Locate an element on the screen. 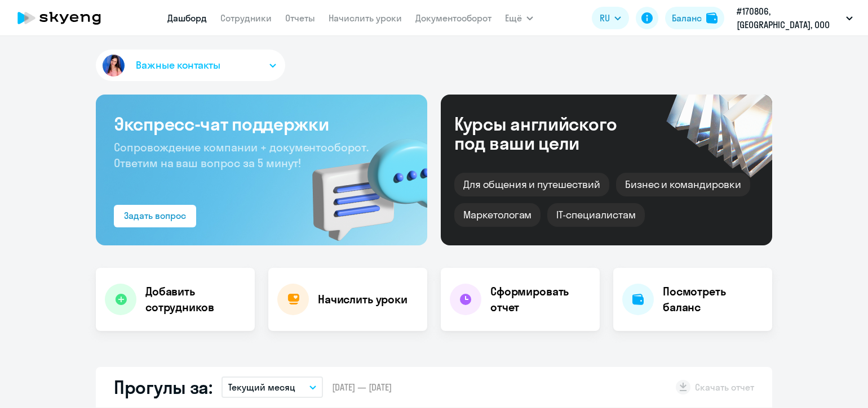 This screenshot has width=868, height=408. a: Документооборот is located at coordinates (453, 18).